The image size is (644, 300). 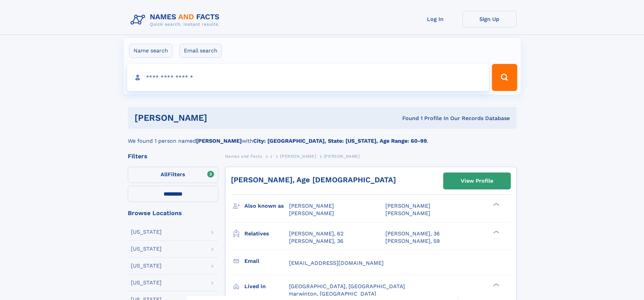 What do you see at coordinates (407, 118) in the screenshot?
I see `div: Found 1 Profile In Our Records Database` at bounding box center [407, 118].